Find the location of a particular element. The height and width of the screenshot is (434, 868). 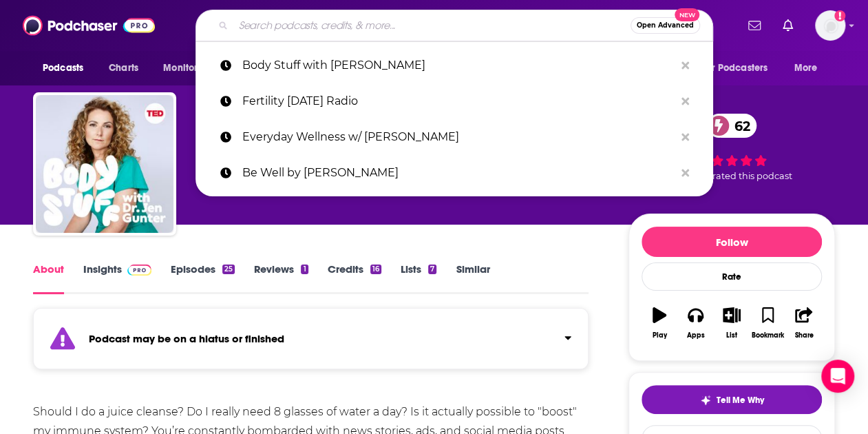

div: Share is located at coordinates (804, 335).